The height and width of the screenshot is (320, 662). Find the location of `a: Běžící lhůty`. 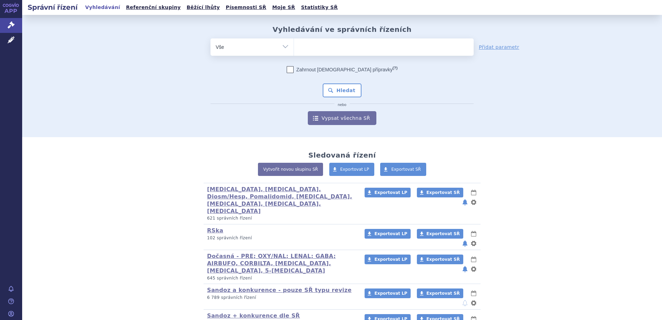

a: Běžící lhůty is located at coordinates (203, 7).